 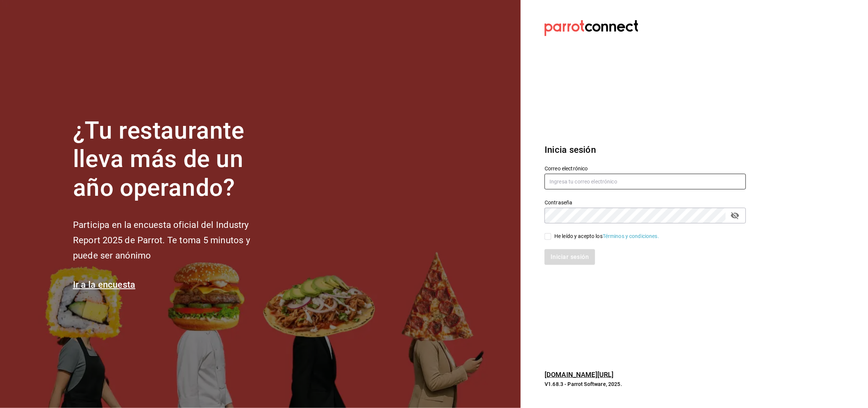 I want to click on a: Términos y condiciones., so click(x=631, y=236).